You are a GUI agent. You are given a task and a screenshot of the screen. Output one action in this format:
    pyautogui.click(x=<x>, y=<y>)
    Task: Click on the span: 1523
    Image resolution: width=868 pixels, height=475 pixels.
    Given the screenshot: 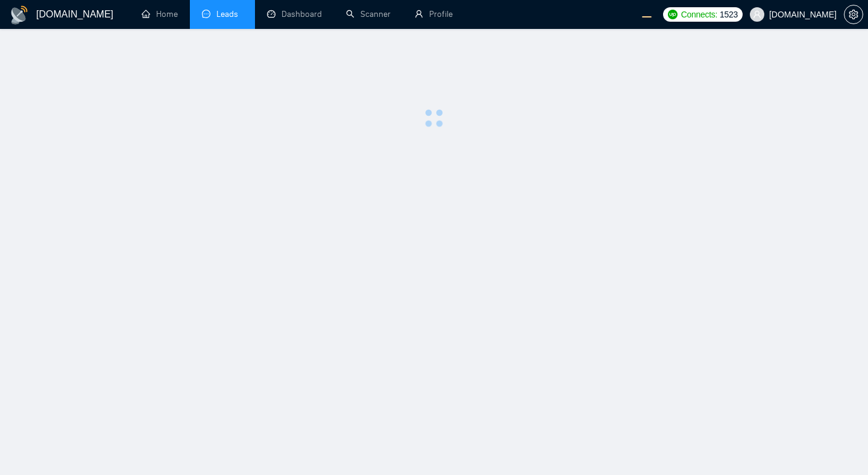 What is the action you would take?
    pyautogui.click(x=728, y=15)
    